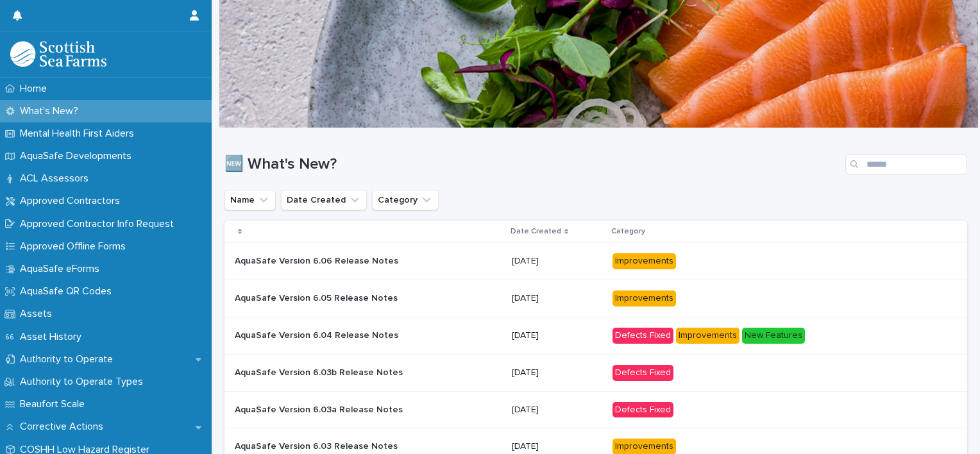  I want to click on p: Authority to Operate, so click(69, 359).